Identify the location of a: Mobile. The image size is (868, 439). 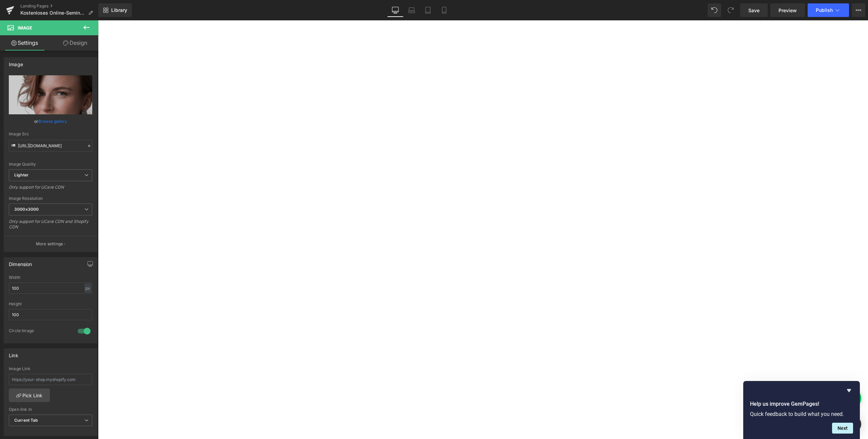
(444, 10).